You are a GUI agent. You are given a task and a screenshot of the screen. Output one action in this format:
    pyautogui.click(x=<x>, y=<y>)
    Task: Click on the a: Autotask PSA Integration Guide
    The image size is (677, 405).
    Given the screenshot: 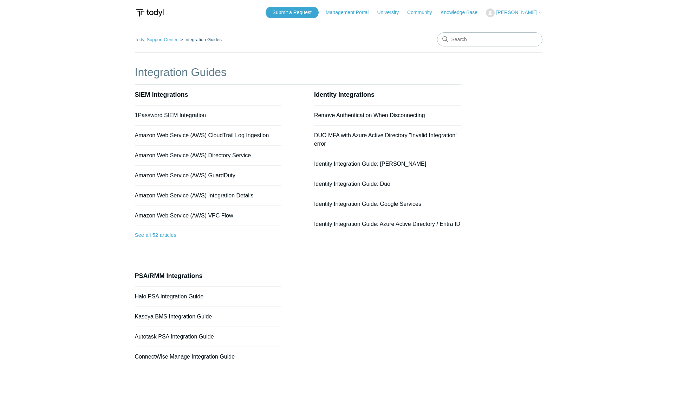 What is the action you would take?
    pyautogui.click(x=174, y=336)
    